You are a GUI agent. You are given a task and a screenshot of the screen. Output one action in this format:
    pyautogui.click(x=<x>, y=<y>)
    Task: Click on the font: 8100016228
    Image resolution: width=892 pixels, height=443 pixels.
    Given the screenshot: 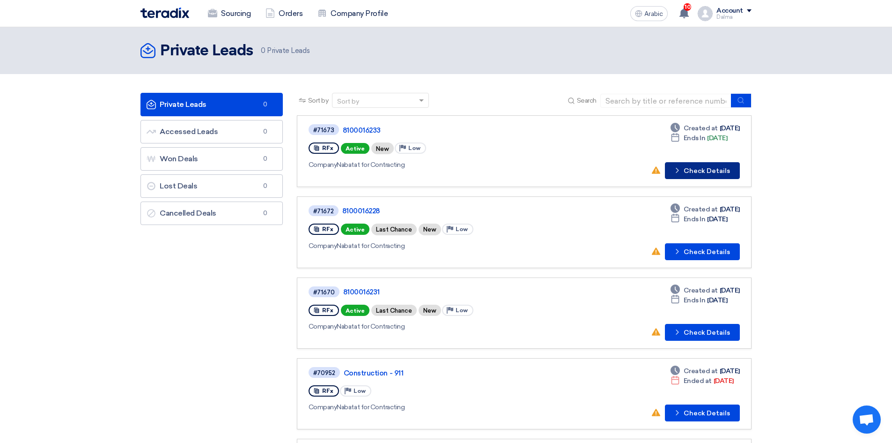 What is the action you would take?
    pyautogui.click(x=361, y=211)
    